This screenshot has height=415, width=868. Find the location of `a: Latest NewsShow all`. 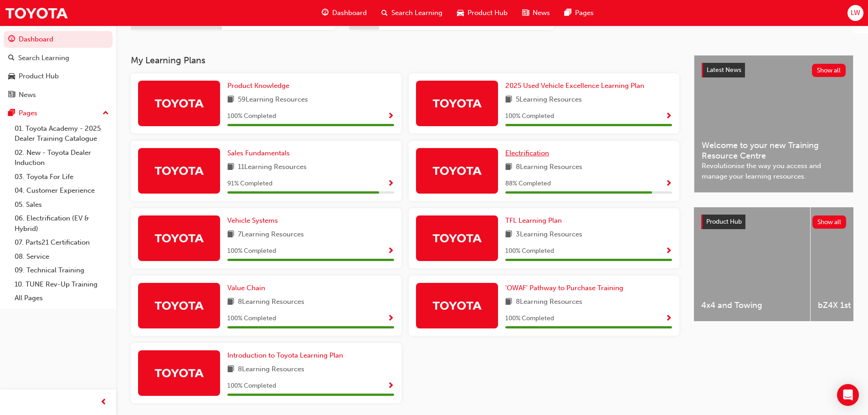

a: Latest NewsShow all is located at coordinates (773, 70).